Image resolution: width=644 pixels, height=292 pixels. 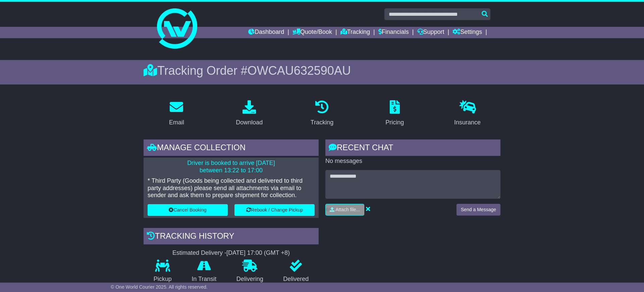 I want to click on a: Dashboard, so click(x=266, y=33).